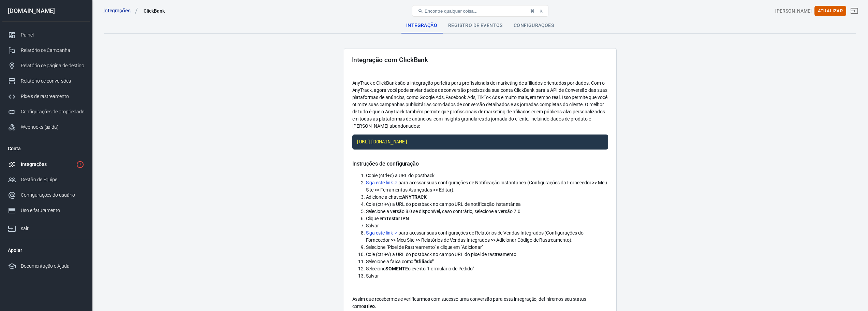 The height and width of the screenshot is (311, 868). I want to click on a: Painel, so click(46, 35).